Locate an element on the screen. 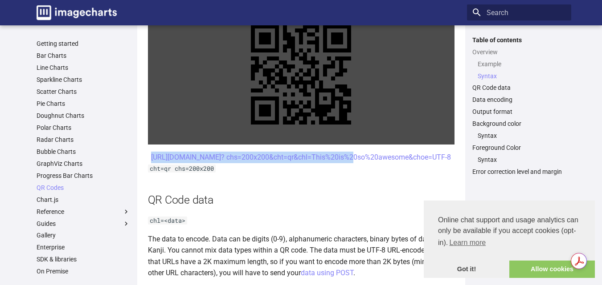 The image size is (602, 285). a: Pie Charts is located at coordinates (83, 104).